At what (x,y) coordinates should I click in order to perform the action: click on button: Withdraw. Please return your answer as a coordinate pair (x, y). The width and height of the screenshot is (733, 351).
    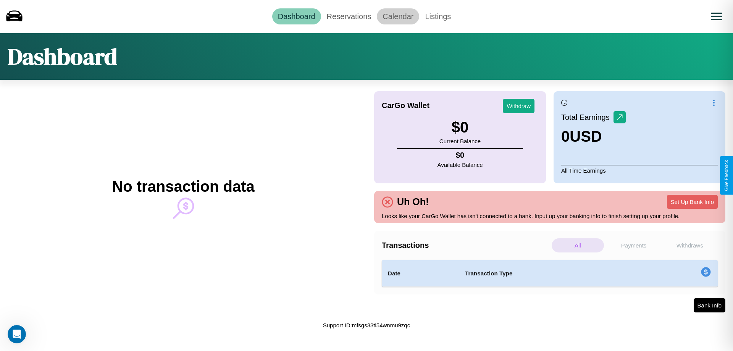
    Looking at the image, I should click on (519, 106).